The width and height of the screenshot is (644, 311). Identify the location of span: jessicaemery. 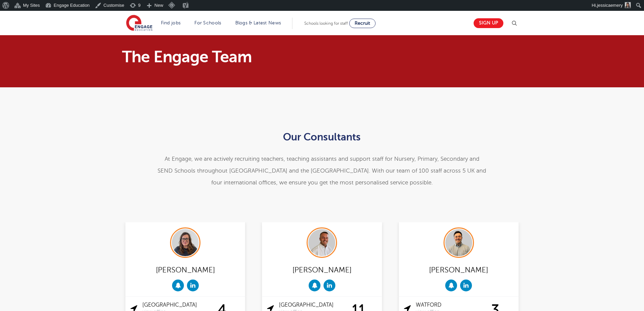
(610, 5).